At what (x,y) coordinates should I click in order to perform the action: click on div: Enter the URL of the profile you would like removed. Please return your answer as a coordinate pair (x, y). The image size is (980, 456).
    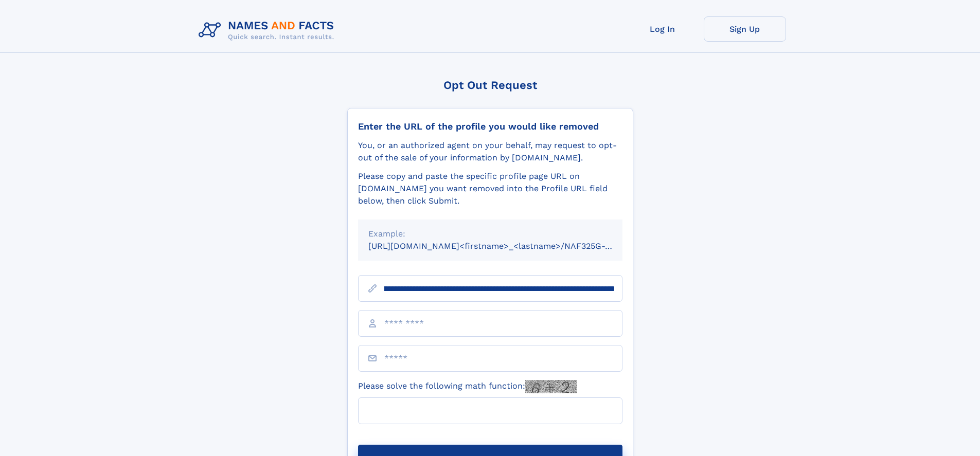
    Looking at the image, I should click on (490, 126).